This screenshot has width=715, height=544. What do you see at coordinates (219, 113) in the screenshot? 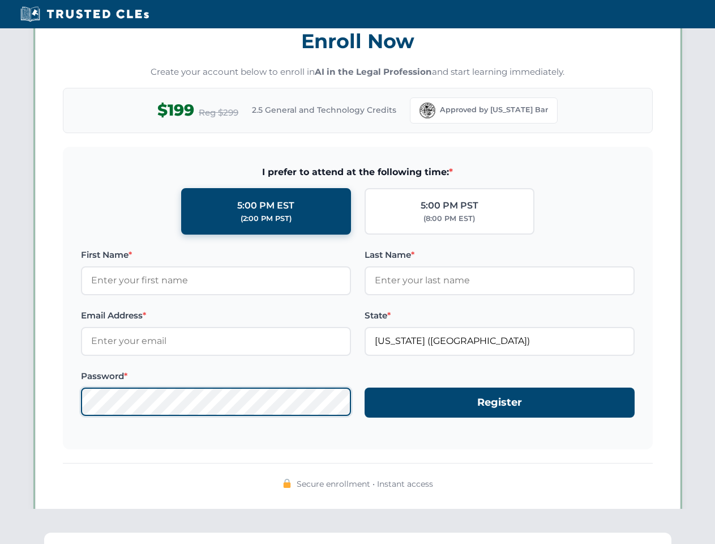
I see `span: Reg $299` at bounding box center [219, 113].